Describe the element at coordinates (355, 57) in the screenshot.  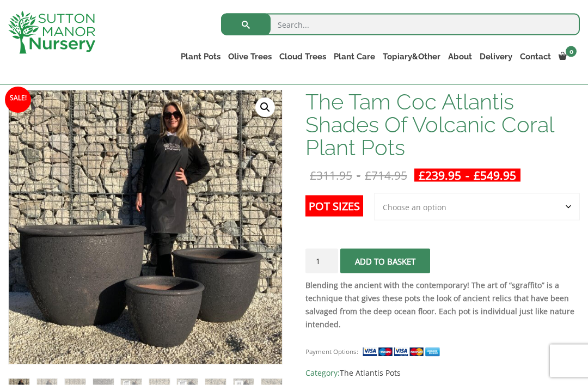
I see `a: Plant Care` at that location.